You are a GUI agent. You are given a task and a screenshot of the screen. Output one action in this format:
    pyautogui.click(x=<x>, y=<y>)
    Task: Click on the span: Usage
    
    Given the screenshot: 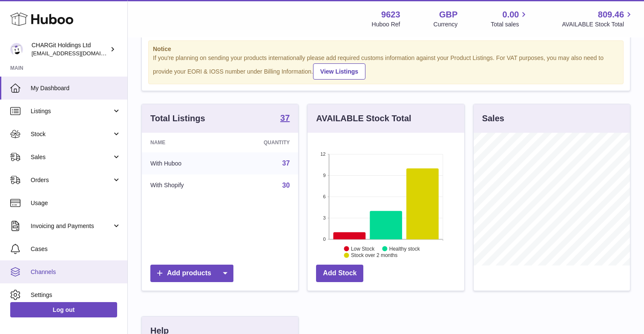 What is the action you would take?
    pyautogui.click(x=76, y=203)
    